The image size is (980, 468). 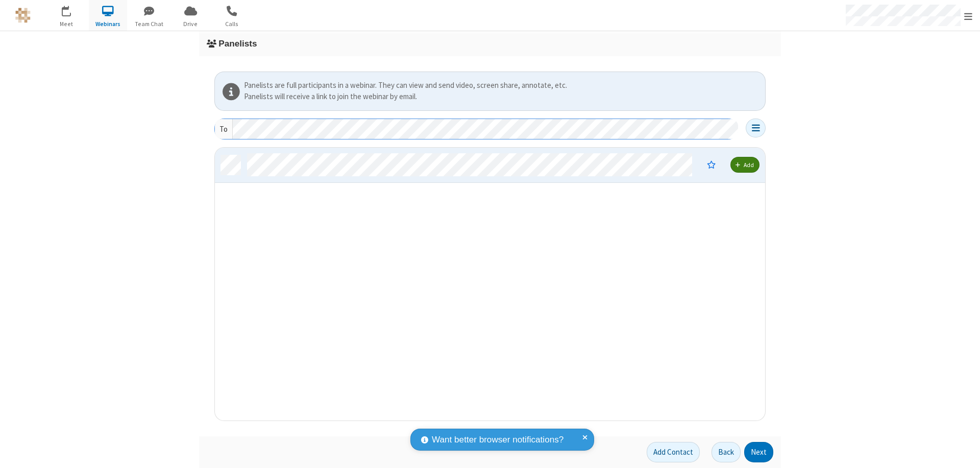 What do you see at coordinates (673, 452) in the screenshot?
I see `span: Add Contact` at bounding box center [673, 452].